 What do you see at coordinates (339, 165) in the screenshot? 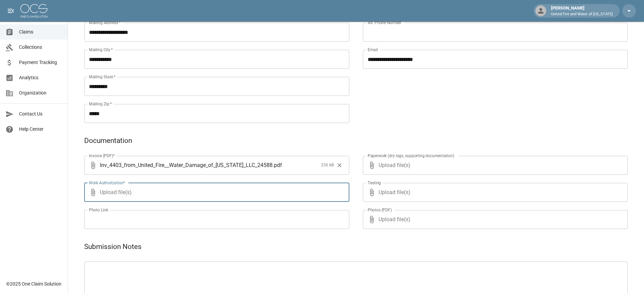
I see `button: Clear` at bounding box center [339, 165].